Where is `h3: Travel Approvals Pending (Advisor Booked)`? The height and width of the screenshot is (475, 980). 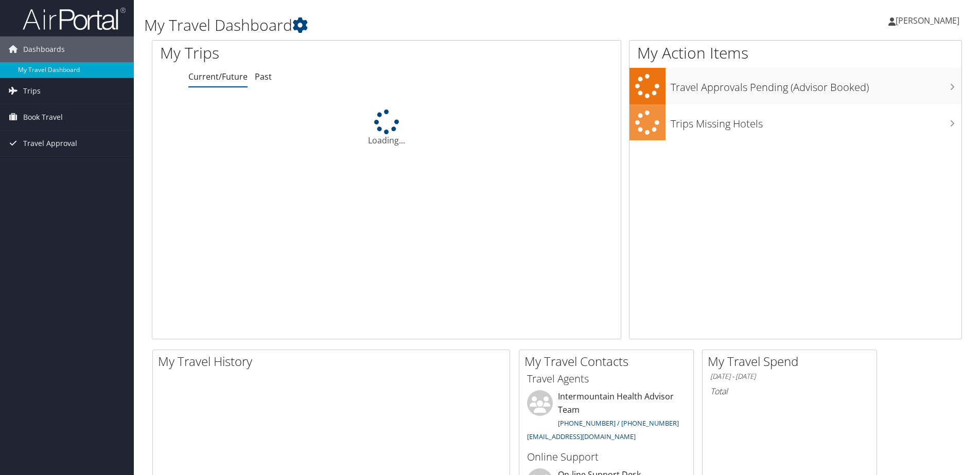
h3: Travel Approvals Pending (Advisor Booked) is located at coordinates (815, 85).